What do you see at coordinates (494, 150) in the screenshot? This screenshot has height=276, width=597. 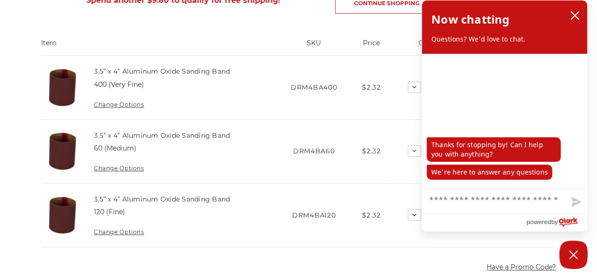 I see `p: Thanks for stopping by! Can I help you with anything?` at bounding box center [494, 150].